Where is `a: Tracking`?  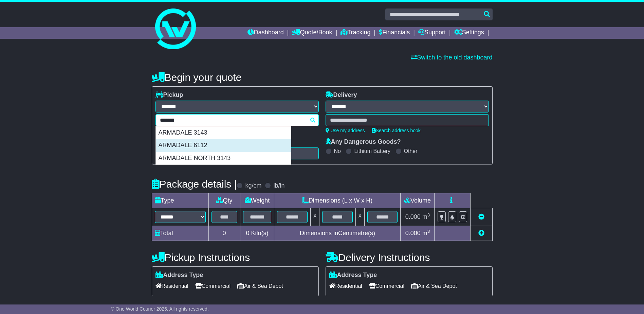 a: Tracking is located at coordinates (356, 33).